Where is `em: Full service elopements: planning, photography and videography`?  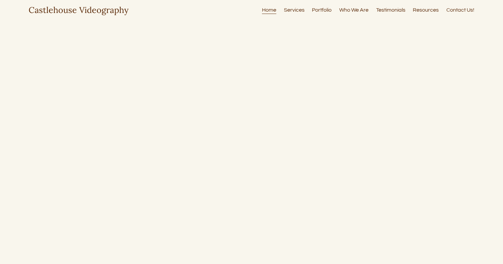 em: Full service elopements: planning, photography and videography is located at coordinates (106, 193).